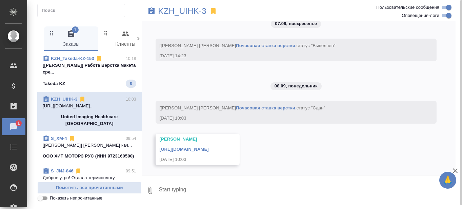 This screenshot has height=209, width=463. I want to click on span: Пользовательские сообщения, so click(407, 7).